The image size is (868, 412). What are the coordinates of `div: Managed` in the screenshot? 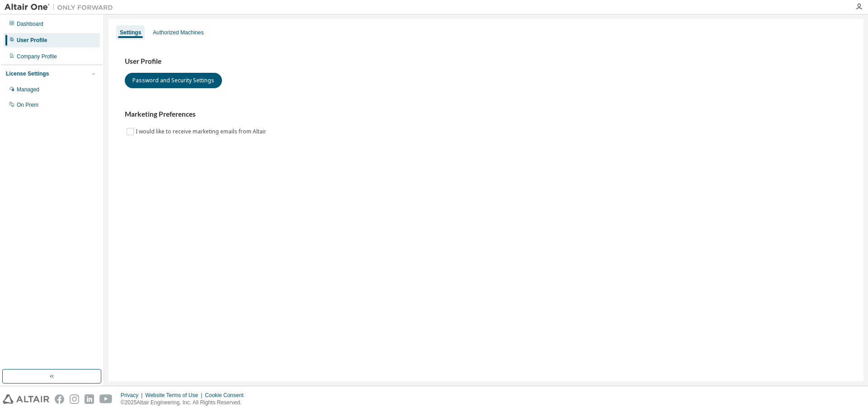 It's located at (28, 90).